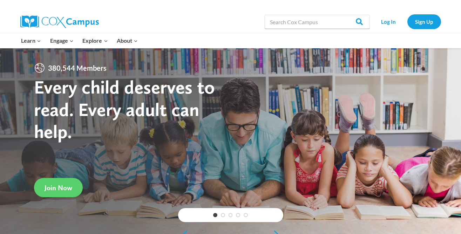 This screenshot has width=461, height=234. I want to click on a: 2, so click(223, 215).